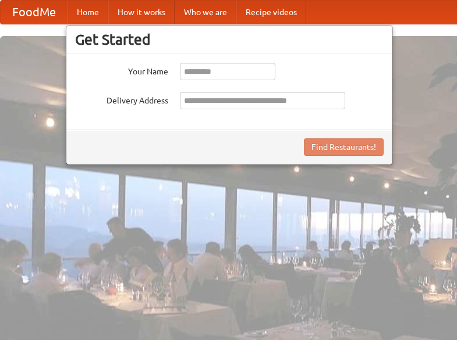 Image resolution: width=457 pixels, height=340 pixels. Describe the element at coordinates (88, 12) in the screenshot. I see `a: Home` at that location.